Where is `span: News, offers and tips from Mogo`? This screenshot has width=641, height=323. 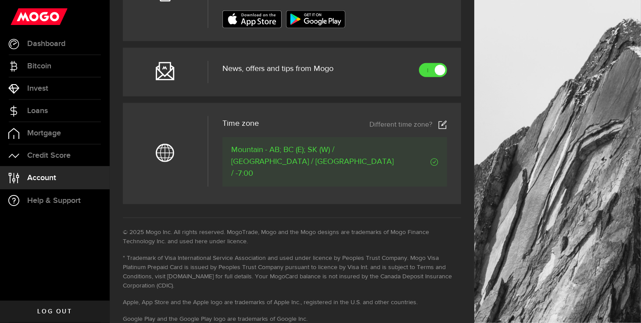 span: News, offers and tips from Mogo is located at coordinates (278, 69).